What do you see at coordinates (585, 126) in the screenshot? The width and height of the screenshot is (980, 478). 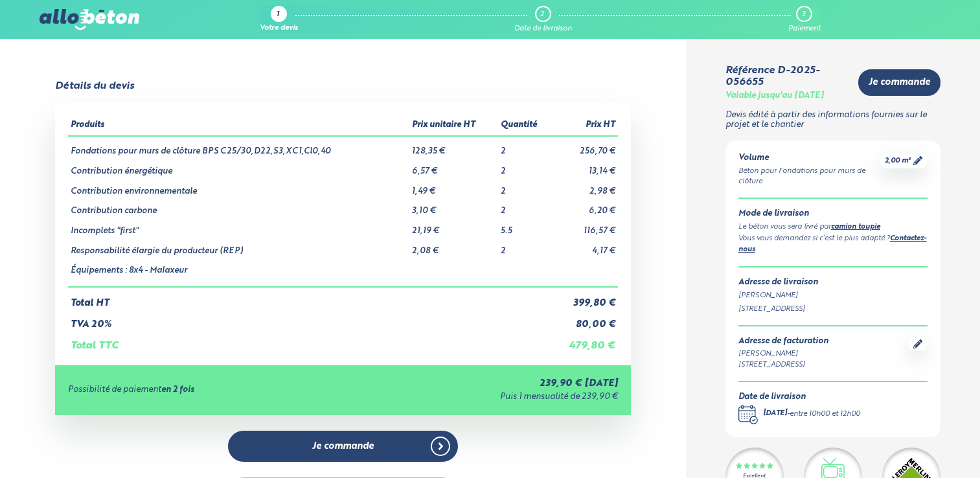 I see `th: Prix HT` at bounding box center [585, 126].